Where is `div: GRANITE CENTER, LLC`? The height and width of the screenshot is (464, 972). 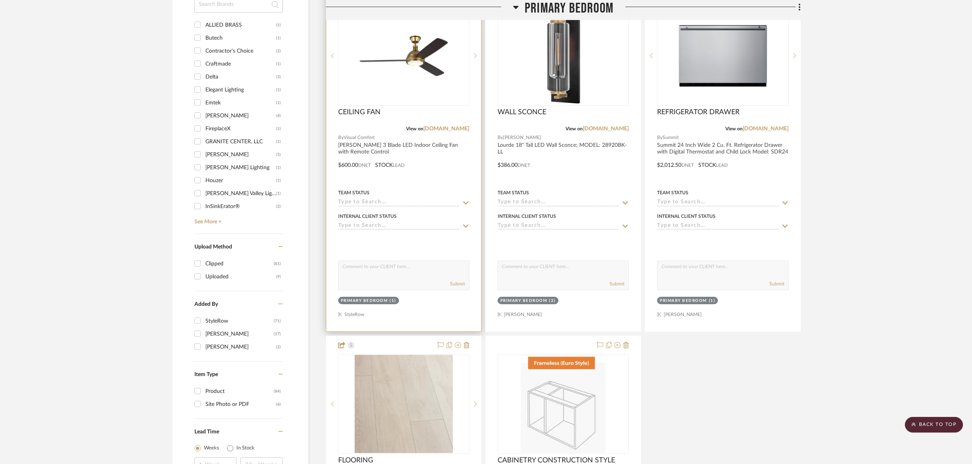
div: GRANITE CENTER, LLC is located at coordinates (241, 142).